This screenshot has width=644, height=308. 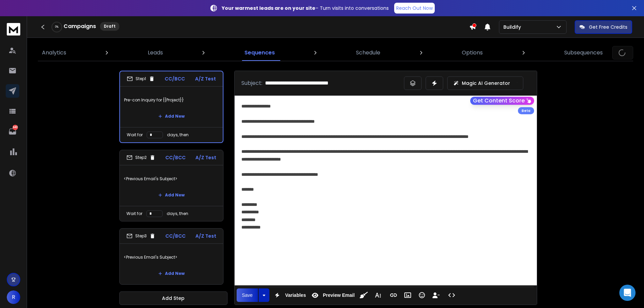 I want to click on img: logo, so click(x=13, y=29).